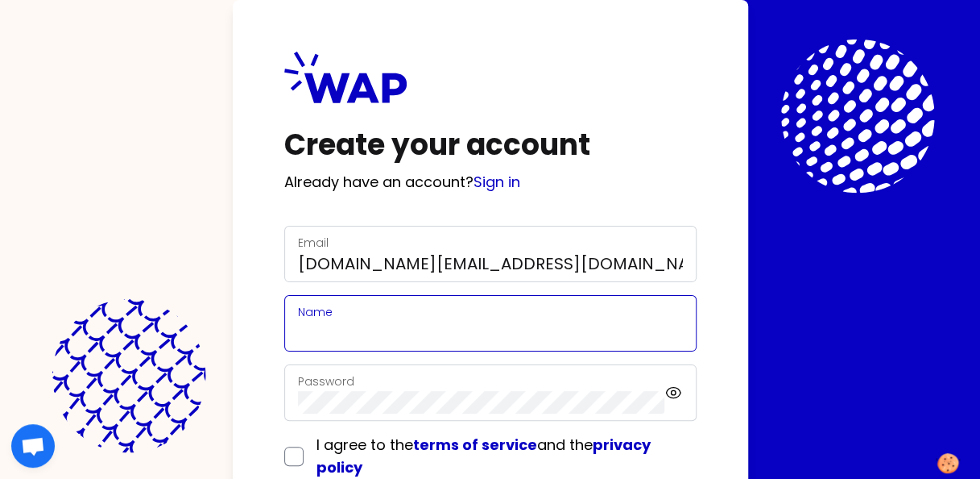 This screenshot has height=479, width=980. Describe the element at coordinates (33, 446) in the screenshot. I see `div: Open chat` at that location.